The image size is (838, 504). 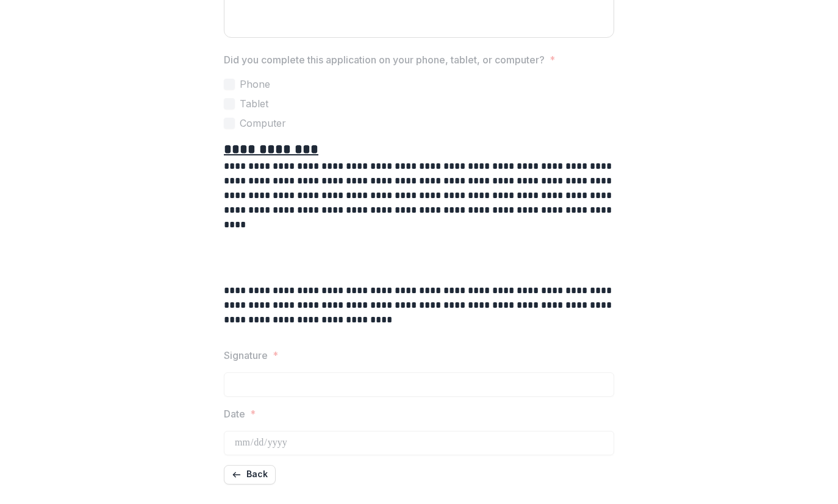 What do you see at coordinates (263, 123) in the screenshot?
I see `span: Computer` at bounding box center [263, 123].